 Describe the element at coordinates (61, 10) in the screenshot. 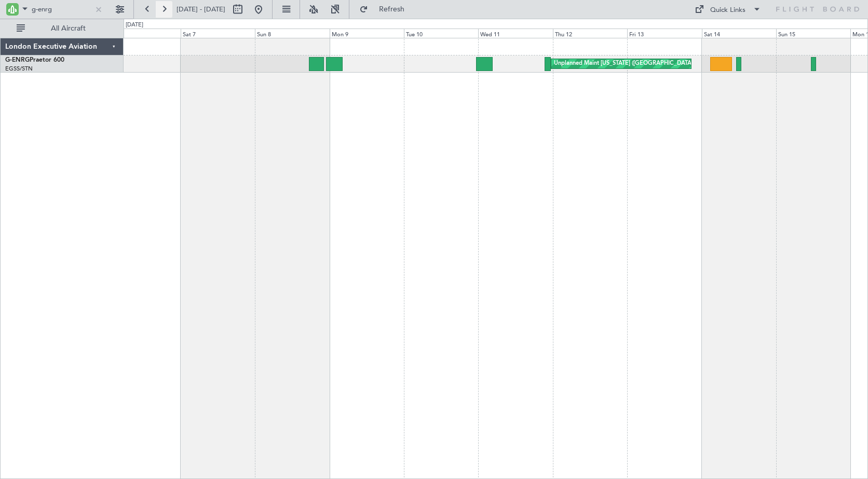

I see `input: A/C (Reg. or Type)` at that location.